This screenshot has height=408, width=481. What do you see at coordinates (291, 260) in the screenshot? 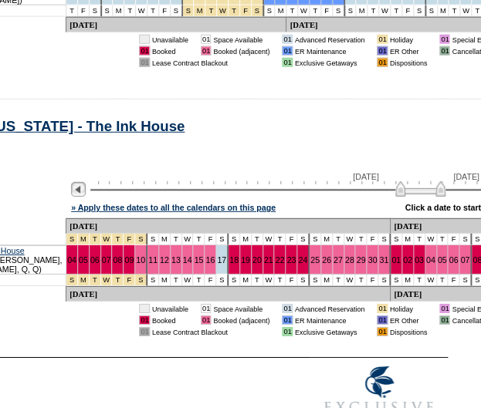
I see `a: 23` at bounding box center [291, 260].